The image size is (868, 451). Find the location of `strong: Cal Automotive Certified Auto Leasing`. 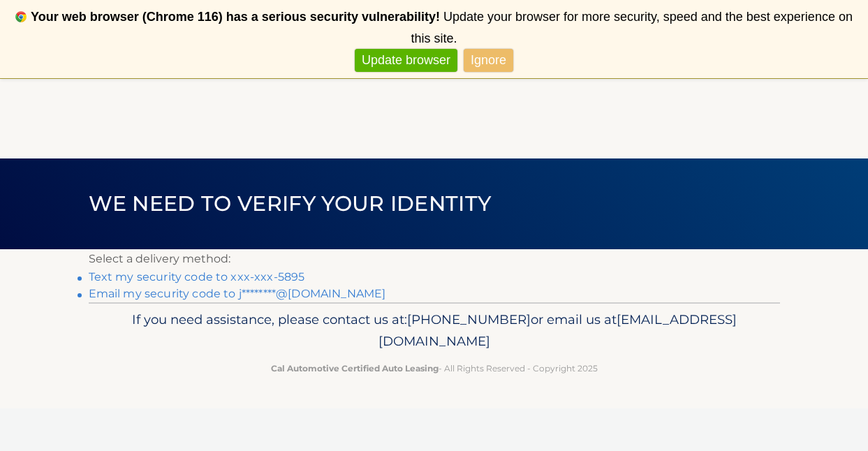

strong: Cal Automotive Certified Auto Leasing is located at coordinates (355, 368).